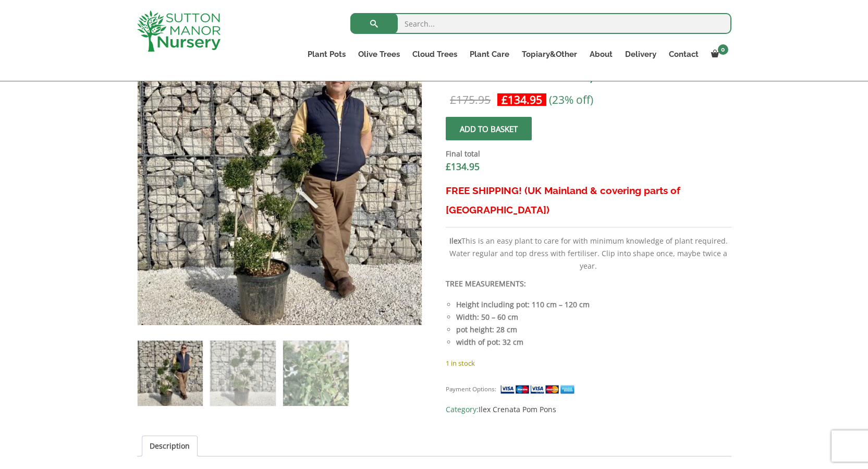 The image size is (868, 469). I want to click on strong: TREE MEASUREMENTS:, so click(486, 283).